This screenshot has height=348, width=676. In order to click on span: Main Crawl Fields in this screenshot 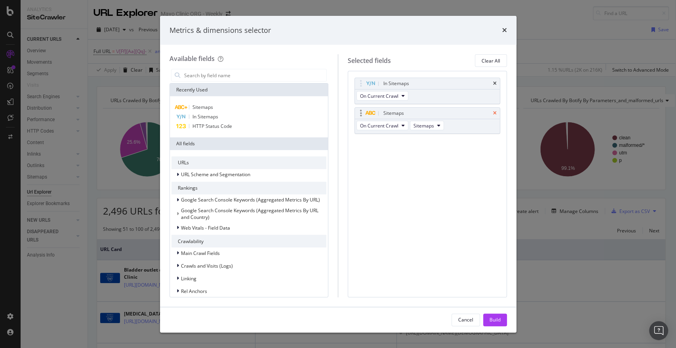, I will do `click(200, 253)`.